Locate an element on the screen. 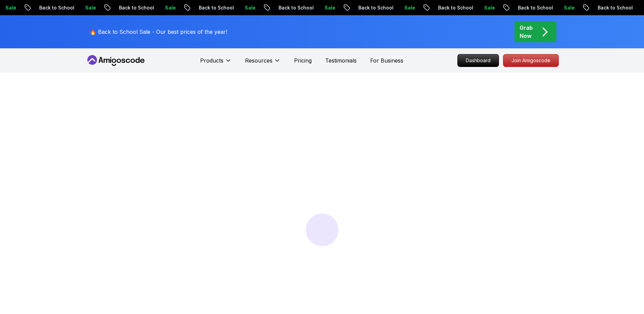  a: Pricing is located at coordinates (303, 60).